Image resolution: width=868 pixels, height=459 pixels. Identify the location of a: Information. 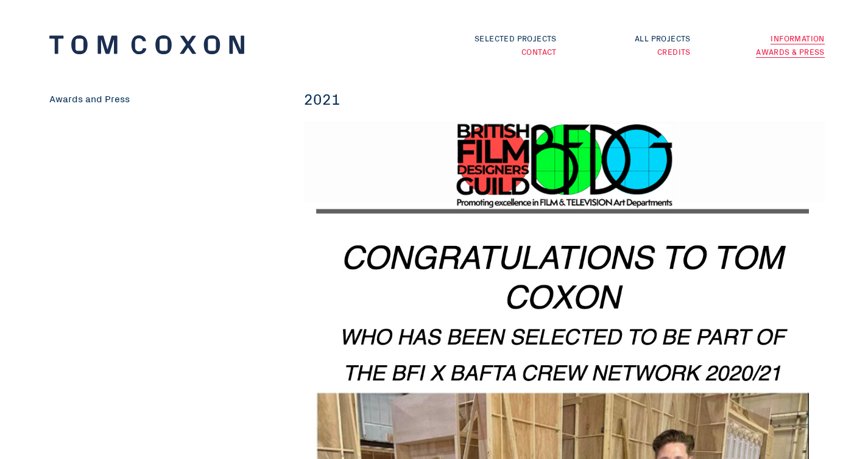
(797, 39).